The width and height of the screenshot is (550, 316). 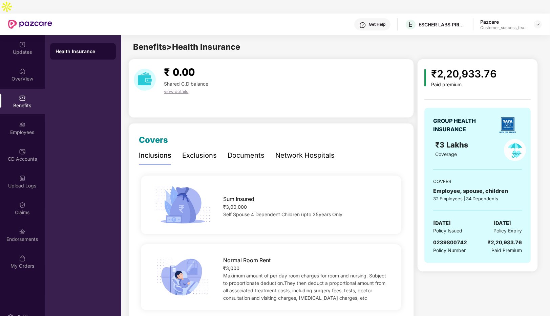 What do you see at coordinates (448, 231) in the screenshot?
I see `span: Policy Issued` at bounding box center [448, 231].